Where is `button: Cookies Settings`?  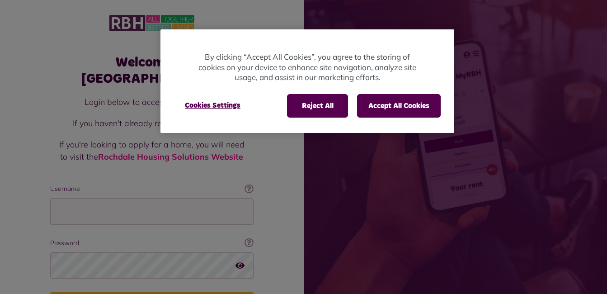 button: Cookies Settings is located at coordinates (212, 105).